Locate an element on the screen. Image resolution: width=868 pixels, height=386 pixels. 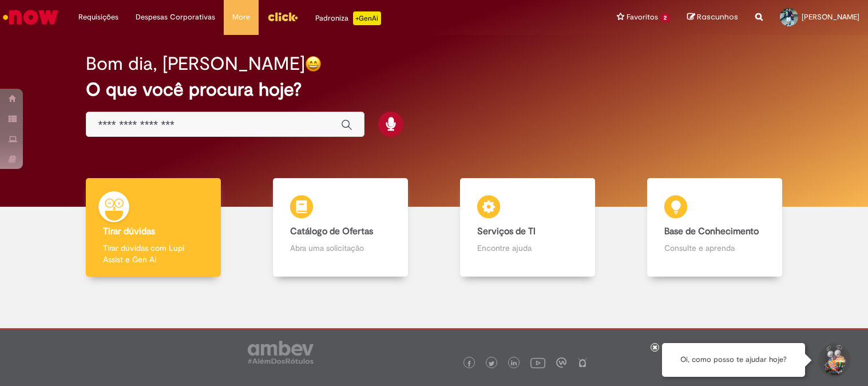
button: Iniciar Conversa de Suporte is located at coordinates (834, 360).